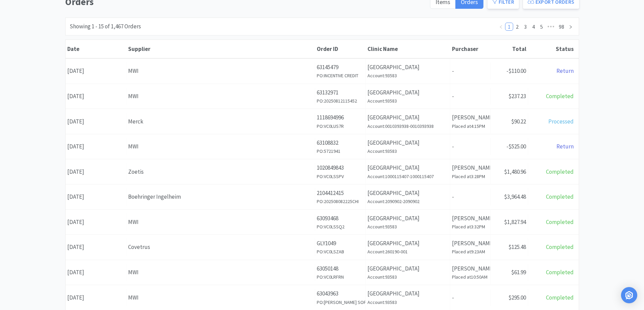  Describe the element at coordinates (340, 252) in the screenshot. I see `h6: PO: VC0LSZAB` at that location.